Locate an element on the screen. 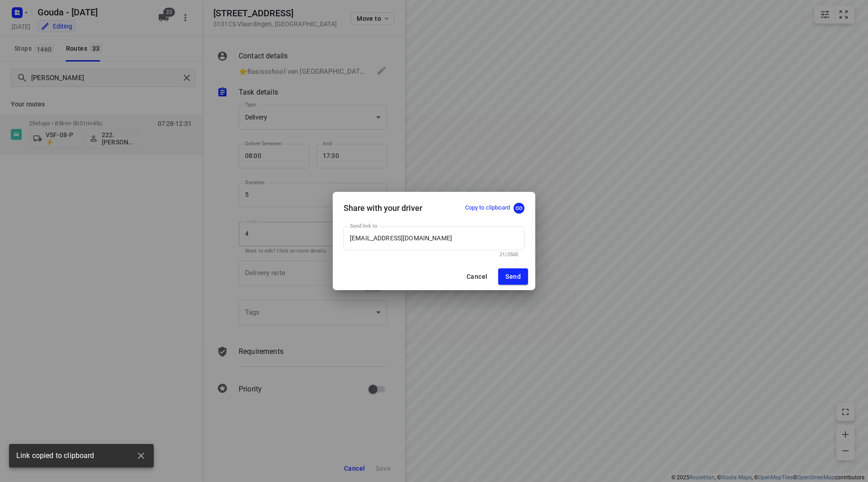 The image size is (868, 482). input: Driver’s email address is located at coordinates (434, 239).